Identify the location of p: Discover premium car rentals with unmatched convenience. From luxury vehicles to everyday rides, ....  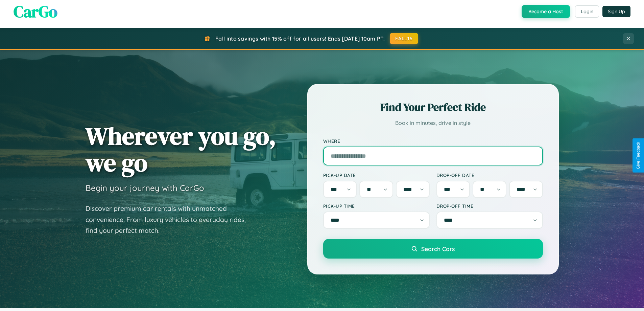
(170, 219).